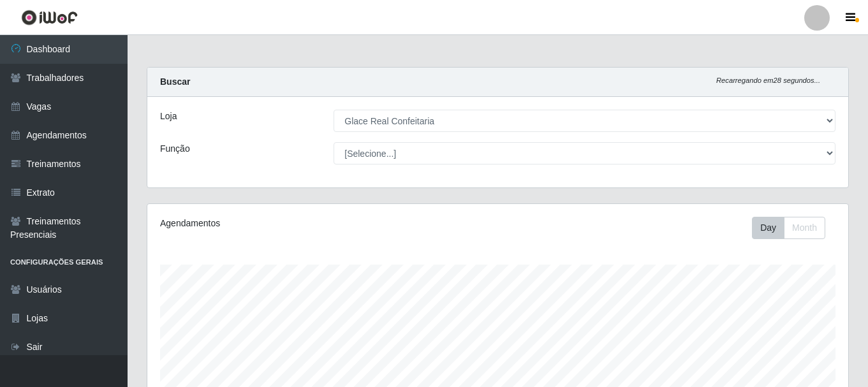  What do you see at coordinates (768, 80) in the screenshot?
I see `i: Recarregando em 28 segundos...` at bounding box center [768, 80].